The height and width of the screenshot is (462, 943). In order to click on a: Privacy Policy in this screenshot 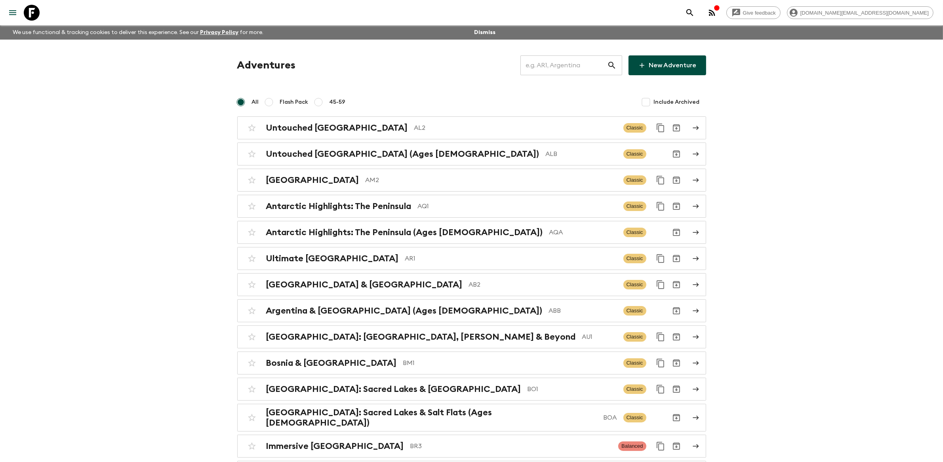, I will do `click(219, 32)`.